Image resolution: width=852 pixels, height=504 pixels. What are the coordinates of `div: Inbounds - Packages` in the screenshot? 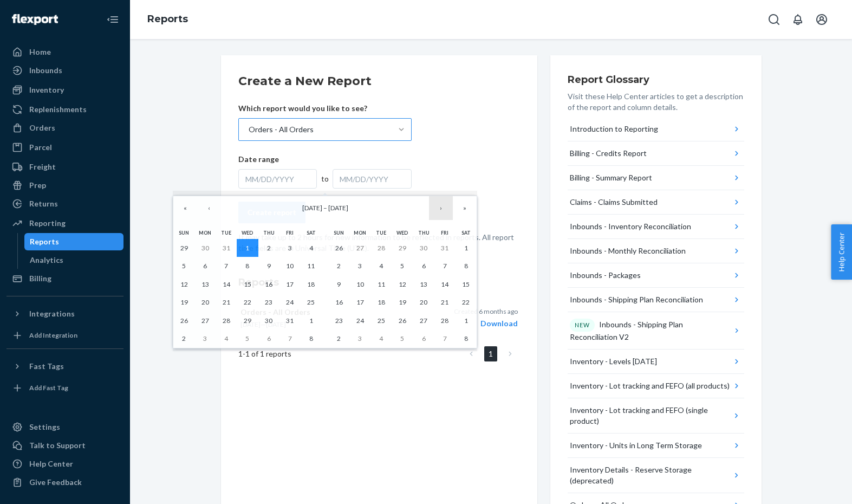 It's located at (605, 275).